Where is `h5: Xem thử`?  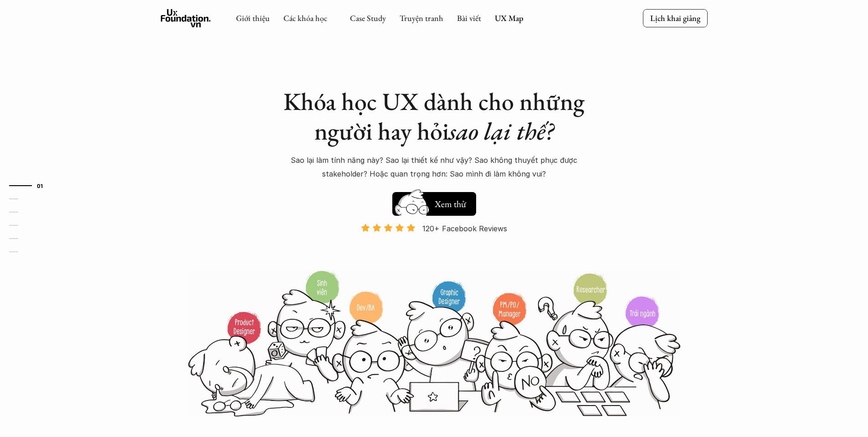 h5: Xem thử is located at coordinates (450, 204).